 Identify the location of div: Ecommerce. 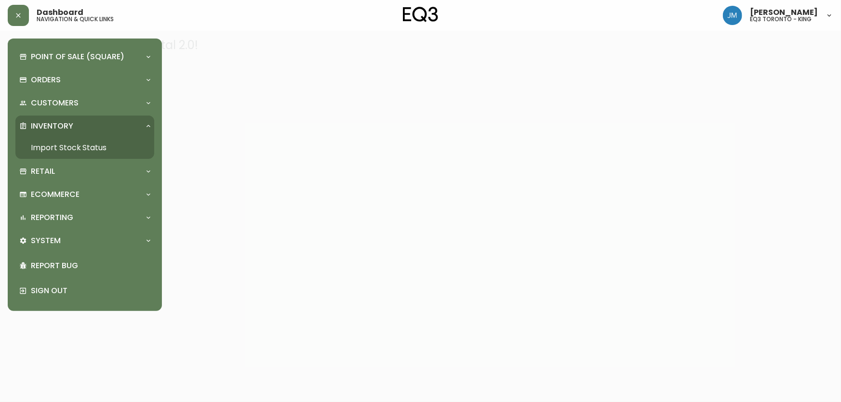
(85, 195).